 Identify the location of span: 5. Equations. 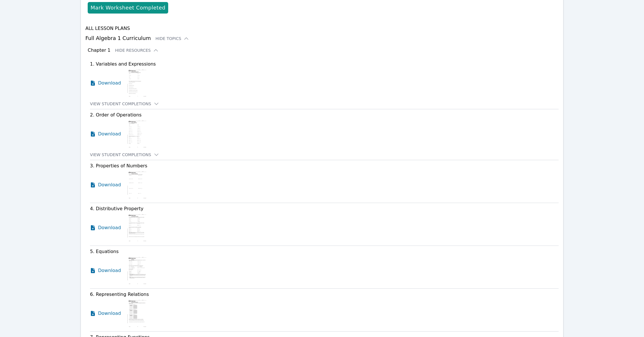
(104, 251).